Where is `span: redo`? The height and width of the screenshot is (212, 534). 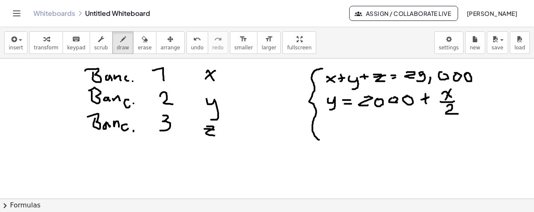
span: redo is located at coordinates (218, 48).